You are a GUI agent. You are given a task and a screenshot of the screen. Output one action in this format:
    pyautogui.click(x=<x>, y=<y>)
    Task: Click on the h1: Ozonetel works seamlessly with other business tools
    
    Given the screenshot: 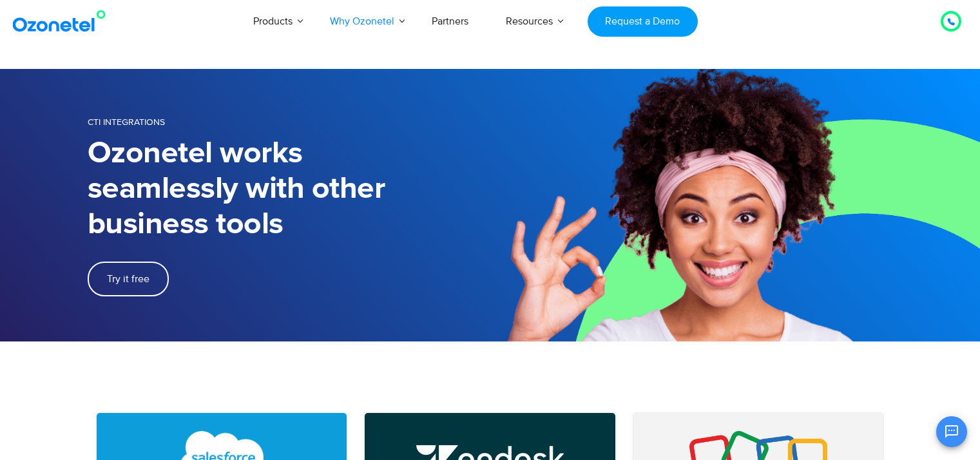 What is the action you would take?
    pyautogui.click(x=289, y=189)
    